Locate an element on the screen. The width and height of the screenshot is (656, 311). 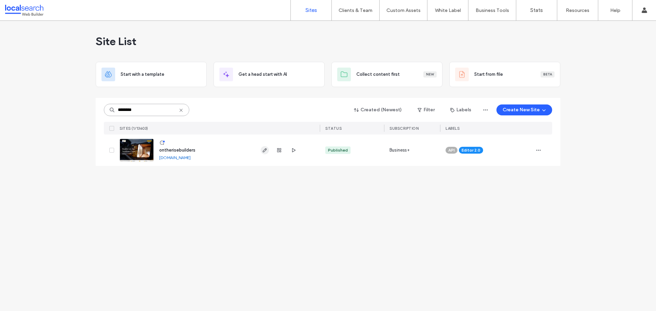
span: Start with a template is located at coordinates (142, 74).